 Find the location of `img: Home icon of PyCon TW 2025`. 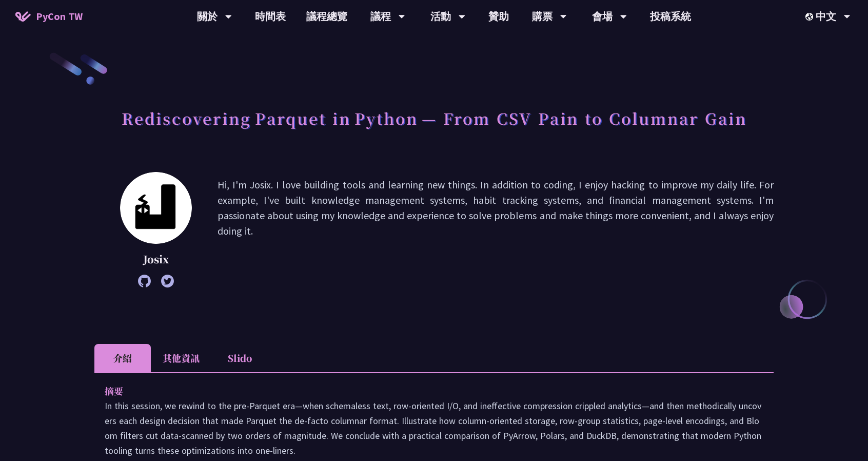

img: Home icon of PyCon TW 2025 is located at coordinates (23, 16).